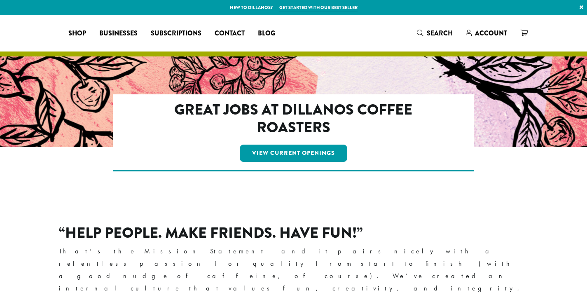 The height and width of the screenshot is (295, 587). I want to click on span: Account, so click(491, 33).